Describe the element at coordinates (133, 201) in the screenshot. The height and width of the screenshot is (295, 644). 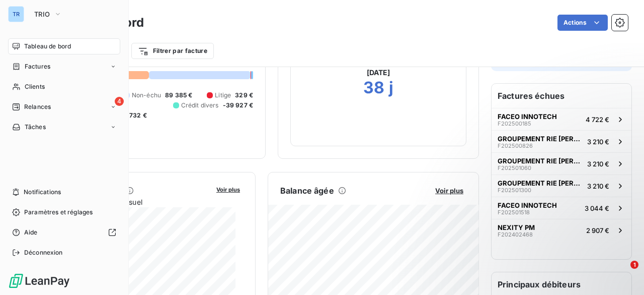
I see `span: Chiffre d'affaires mensuel` at that location.